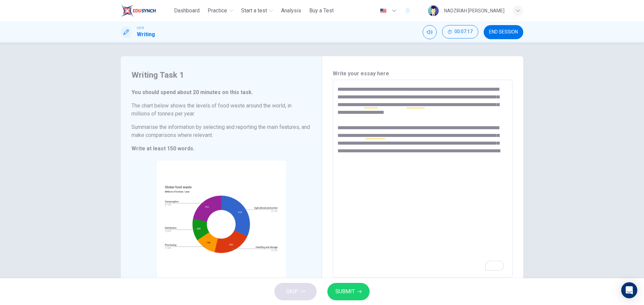 The height and width of the screenshot is (305, 644). What do you see at coordinates (430, 32) in the screenshot?
I see `div: Mute` at bounding box center [430, 32].